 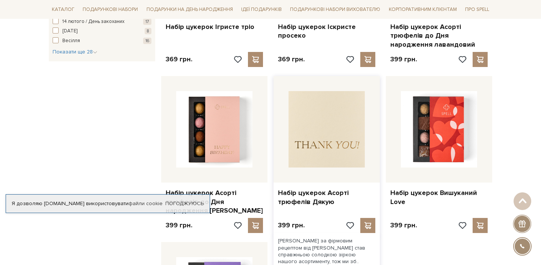 What do you see at coordinates (75, 52) in the screenshot?
I see `button: Показати ще 28` at bounding box center [75, 52].